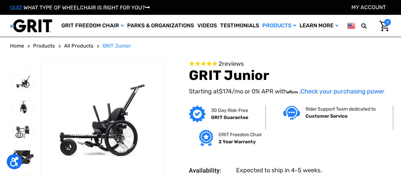 Image resolution: width=401 pixels, height=176 pixels. Describe the element at coordinates (231, 64) in the screenshot. I see `span: 2 reviews` at that location.